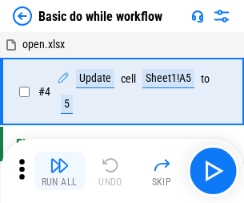 The height and width of the screenshot is (203, 244). What do you see at coordinates (198, 16) in the screenshot?
I see `img: Support` at bounding box center [198, 16].